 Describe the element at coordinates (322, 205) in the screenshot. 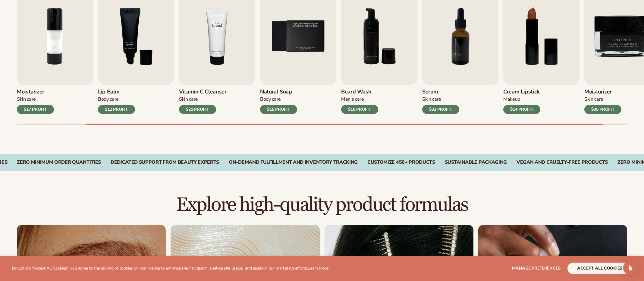

I see `h2: Explore high-quality product formulas` at that location.